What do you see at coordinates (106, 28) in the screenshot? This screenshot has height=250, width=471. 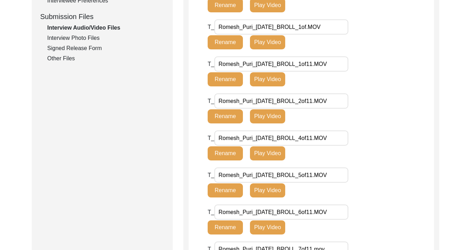 I see `div: Interview Audio/Video Files` at bounding box center [106, 28].